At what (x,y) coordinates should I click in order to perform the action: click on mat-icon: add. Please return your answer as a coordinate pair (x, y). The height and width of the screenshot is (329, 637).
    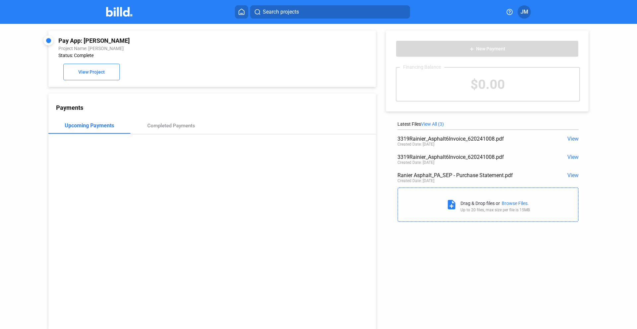
    Looking at the image, I should click on (472, 49).